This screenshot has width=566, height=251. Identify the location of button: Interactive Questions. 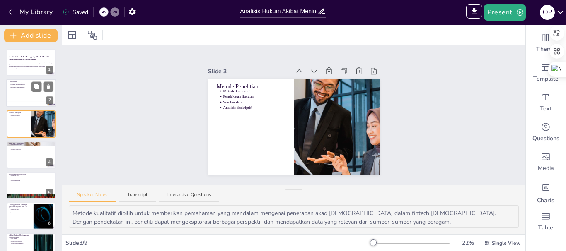
(189, 197).